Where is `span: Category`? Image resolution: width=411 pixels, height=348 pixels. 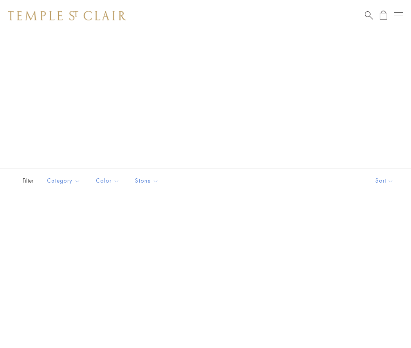
span: Category is located at coordinates (65, 180).